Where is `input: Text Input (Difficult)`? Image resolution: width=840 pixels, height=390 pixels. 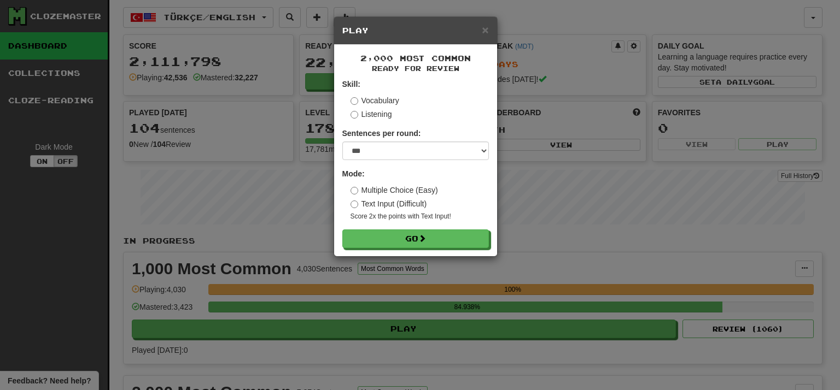
input: Text Input (Difficult) is located at coordinates (354, 204).